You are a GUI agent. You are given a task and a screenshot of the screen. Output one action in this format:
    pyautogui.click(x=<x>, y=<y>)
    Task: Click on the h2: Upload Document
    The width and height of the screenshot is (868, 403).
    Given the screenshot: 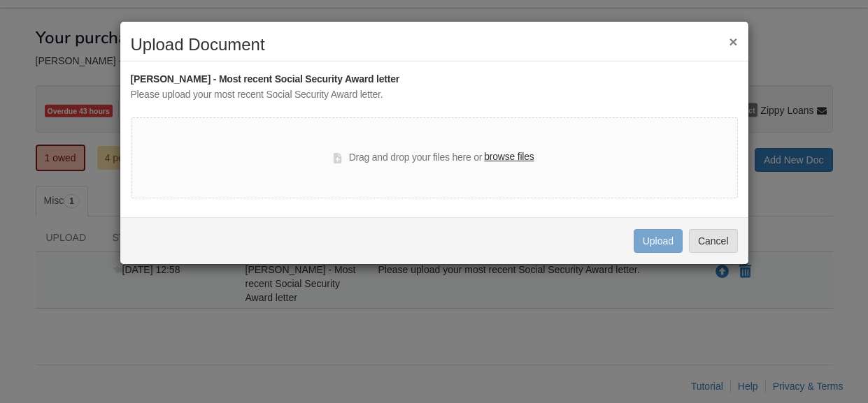 What is the action you would take?
    pyautogui.click(x=434, y=45)
    